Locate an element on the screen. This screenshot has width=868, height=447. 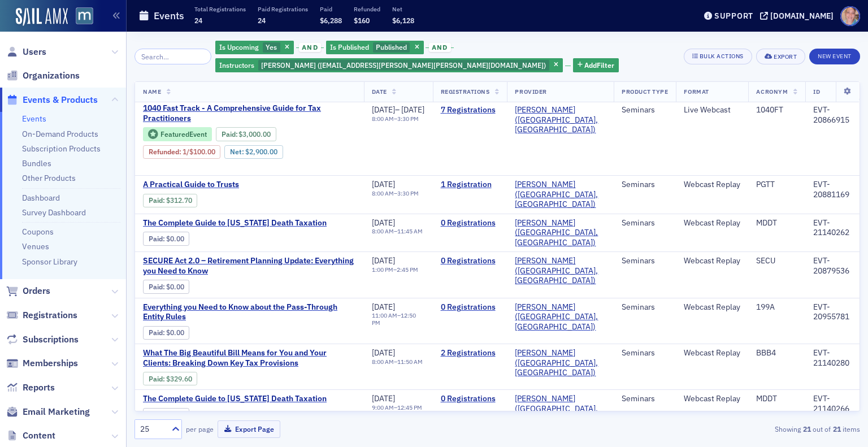
span: Registrations is located at coordinates (49, 315).